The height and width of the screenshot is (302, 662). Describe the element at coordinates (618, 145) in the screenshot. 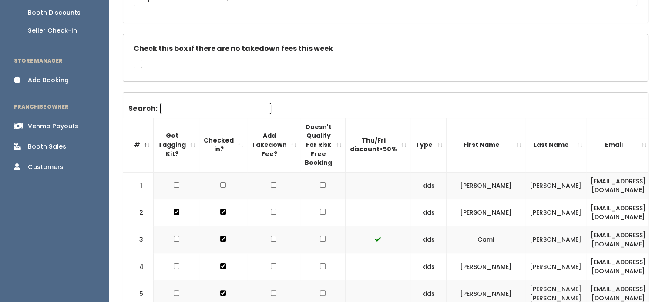

I see `th: Email: activate to sort column ascending` at that location.